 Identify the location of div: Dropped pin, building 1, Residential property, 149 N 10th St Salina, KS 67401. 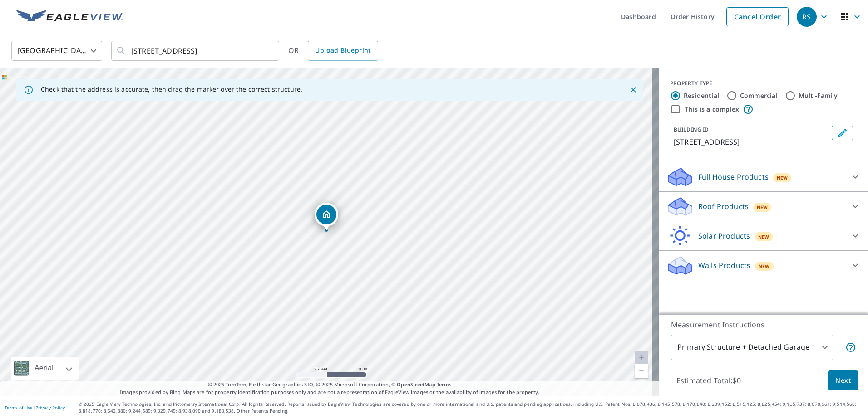
(326, 217).